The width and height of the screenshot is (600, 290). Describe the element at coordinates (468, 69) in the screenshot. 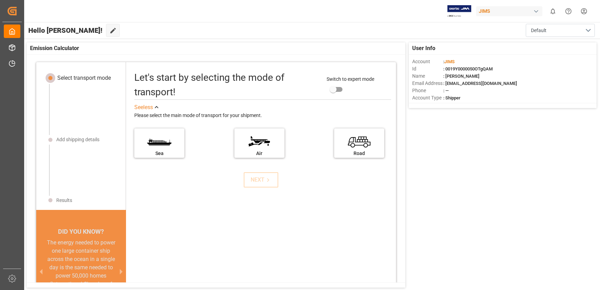

I see `span: : 0019Y0000050OTgQAM` at that location.